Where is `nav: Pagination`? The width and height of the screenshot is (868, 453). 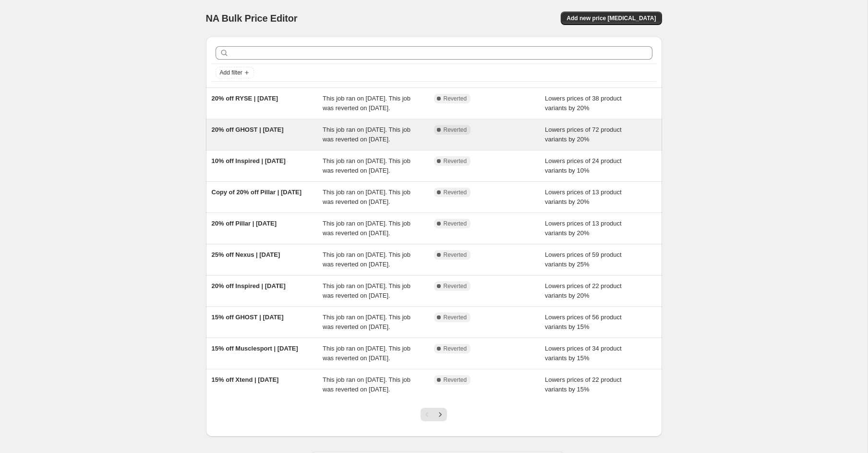
nav: Pagination is located at coordinates (433, 414).